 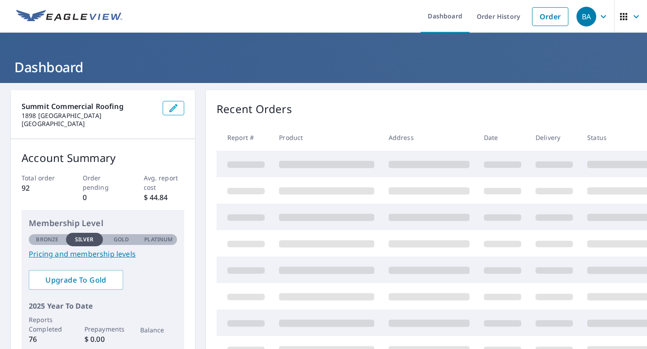 I want to click on p: Total order, so click(x=42, y=178).